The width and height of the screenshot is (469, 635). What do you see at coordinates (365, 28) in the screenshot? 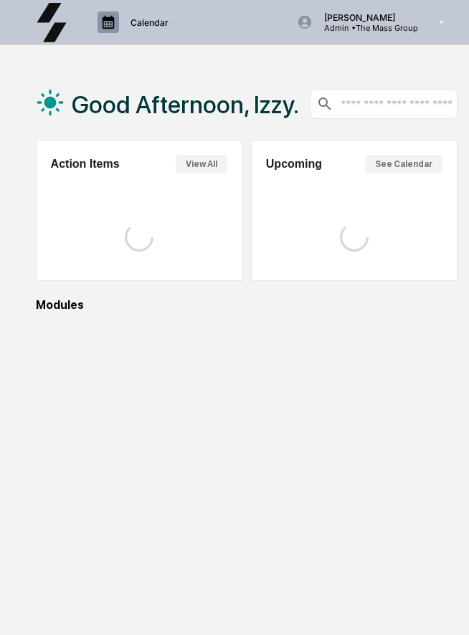
I see `p: Admin • The Mass Group` at bounding box center [365, 28].